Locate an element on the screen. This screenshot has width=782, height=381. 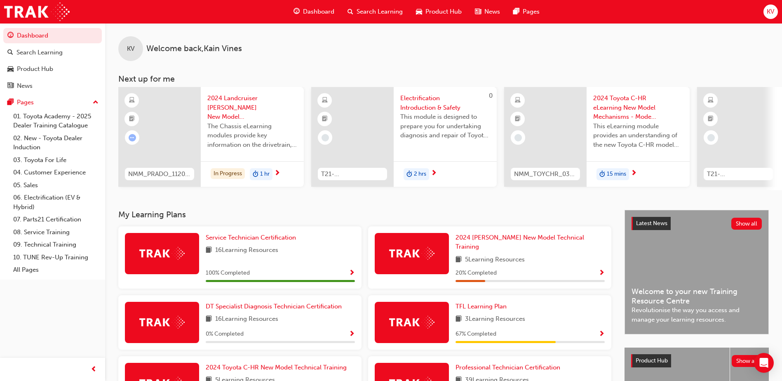
a: Search Learning is located at coordinates (52, 52).